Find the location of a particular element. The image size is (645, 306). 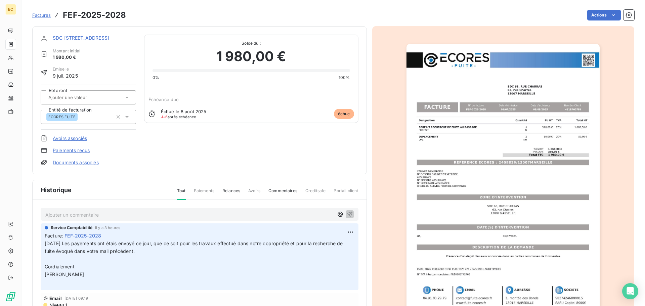

span: J+6 is located at coordinates (164, 117).